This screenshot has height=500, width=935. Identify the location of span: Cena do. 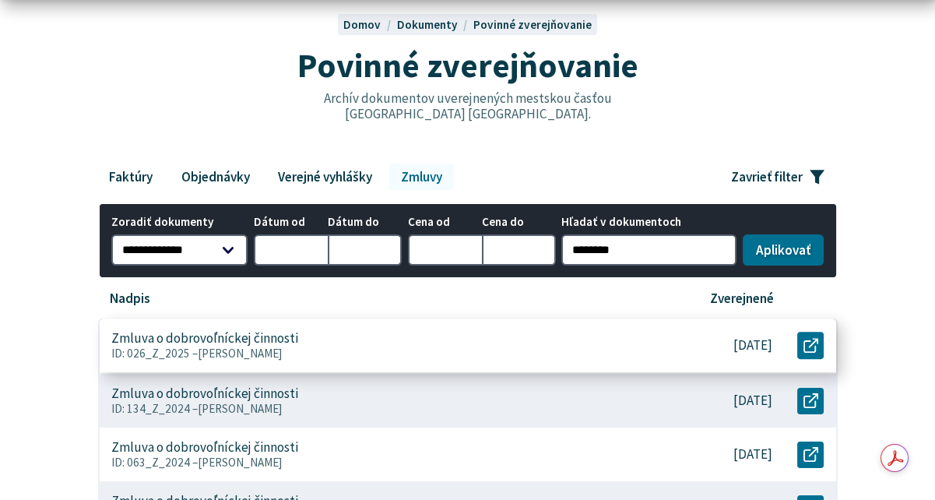
(518, 222).